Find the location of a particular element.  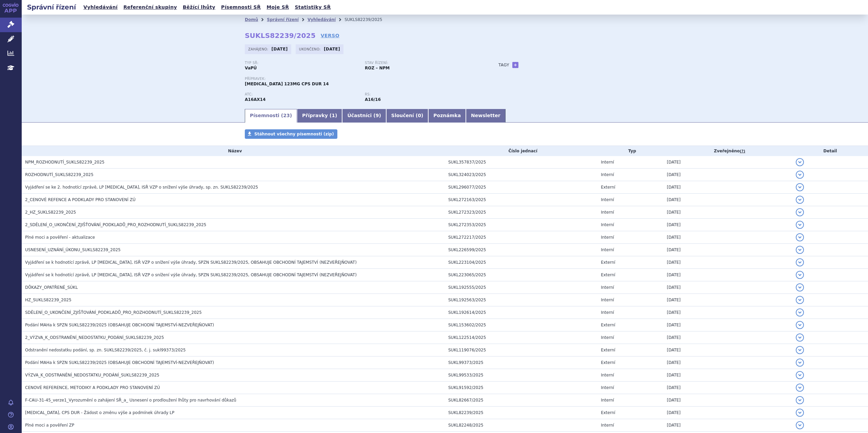

span: NPM_ROZHODNUTÍ_SUKLS82239_2025 is located at coordinates (65, 162).